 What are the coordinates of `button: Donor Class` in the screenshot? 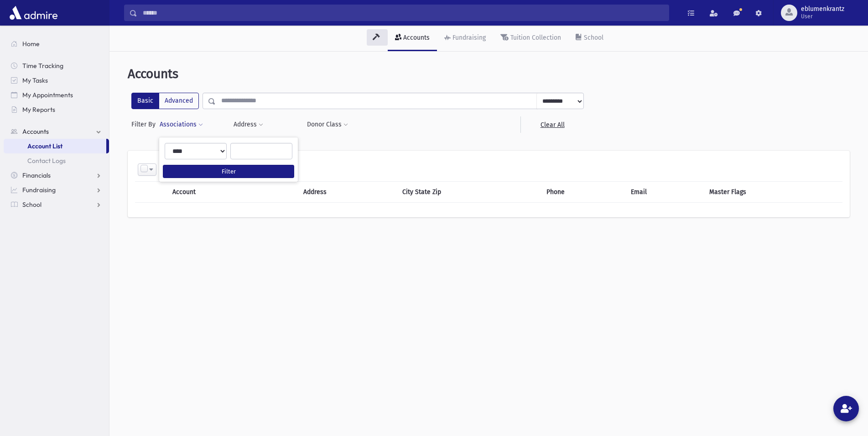 It's located at (327, 125).